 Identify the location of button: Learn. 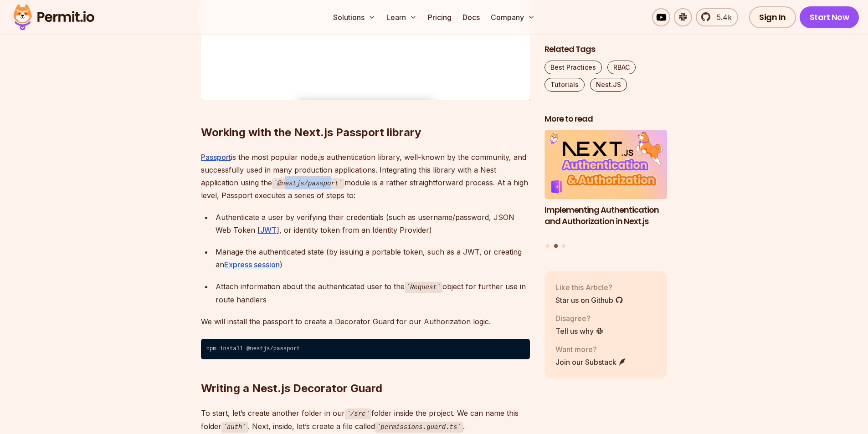
(402, 17).